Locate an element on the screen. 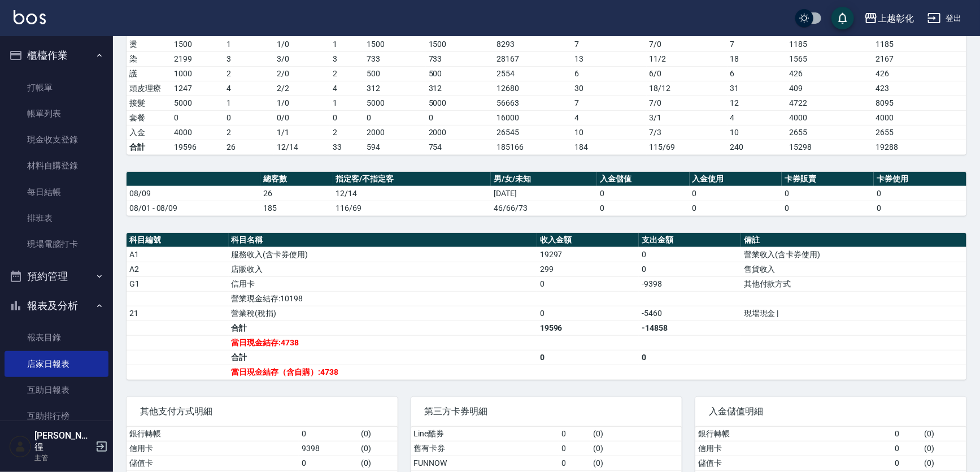 The width and height of the screenshot is (980, 472). td: 其他付款方式 is located at coordinates (854, 284).